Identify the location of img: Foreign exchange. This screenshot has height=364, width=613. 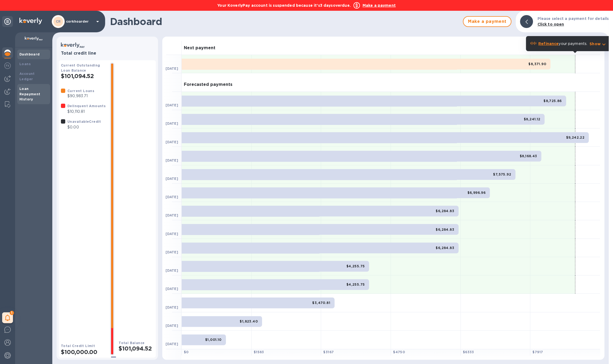
(8, 65).